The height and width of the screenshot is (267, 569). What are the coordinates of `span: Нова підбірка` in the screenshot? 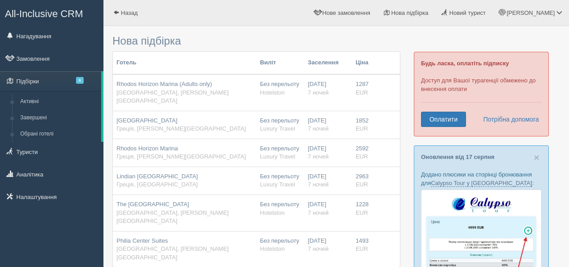 It's located at (410, 13).